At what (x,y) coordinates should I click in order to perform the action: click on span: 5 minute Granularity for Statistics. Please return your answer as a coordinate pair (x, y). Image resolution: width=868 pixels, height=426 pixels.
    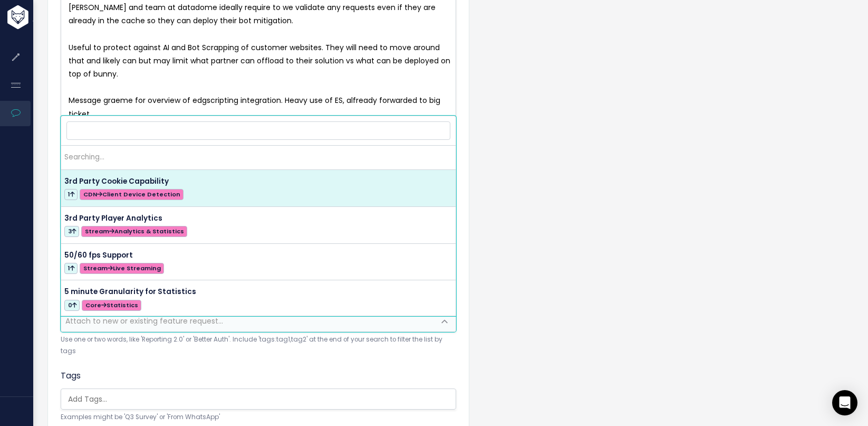
    Looking at the image, I should click on (130, 291).